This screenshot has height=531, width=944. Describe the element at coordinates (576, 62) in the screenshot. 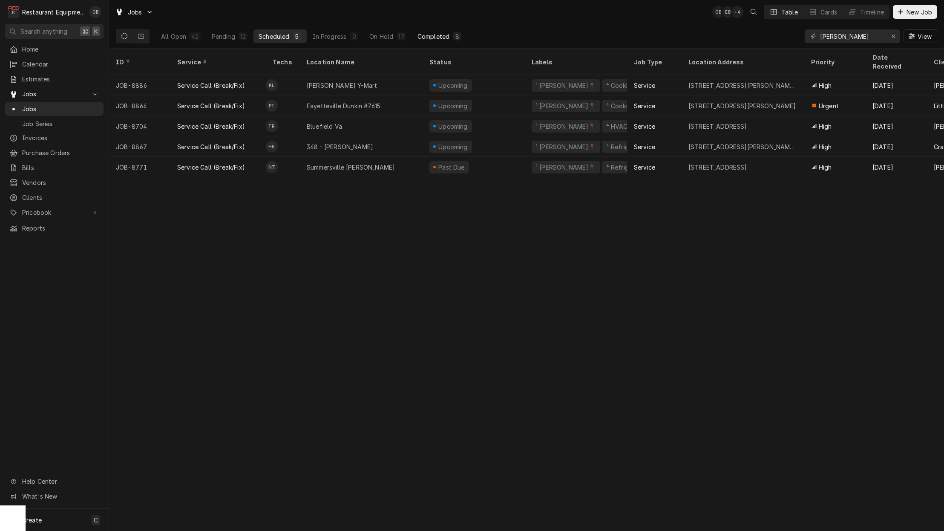

I see `div: Labels` at that location.